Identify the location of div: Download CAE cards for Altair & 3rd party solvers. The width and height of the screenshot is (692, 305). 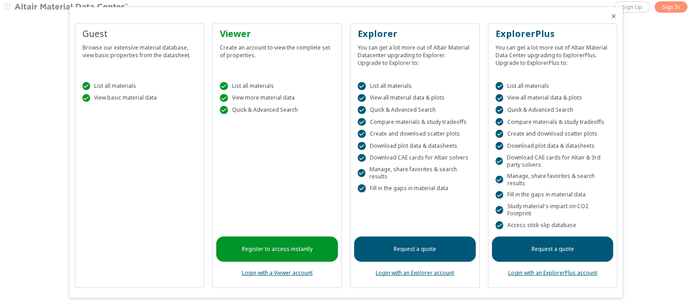
(553, 161).